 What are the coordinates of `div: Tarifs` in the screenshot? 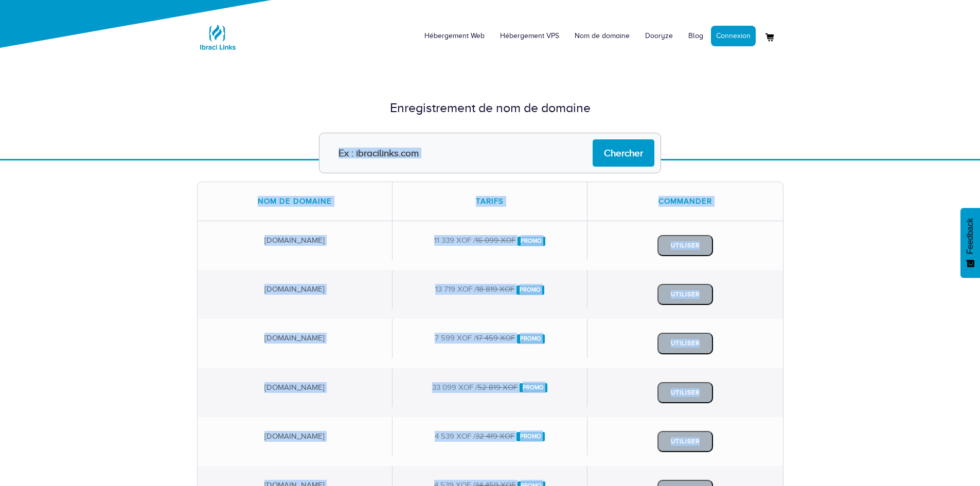 It's located at (490, 201).